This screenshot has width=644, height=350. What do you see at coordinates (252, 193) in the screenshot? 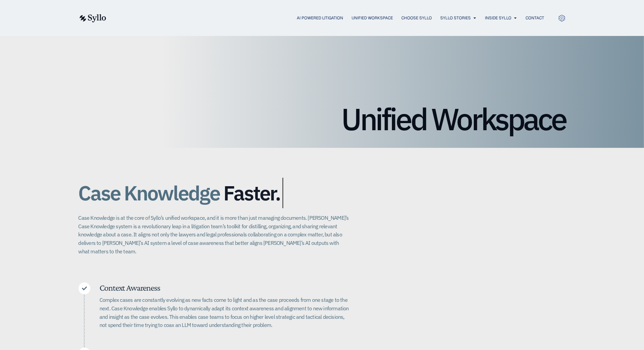
I see `span: Faster.` at bounding box center [252, 193].